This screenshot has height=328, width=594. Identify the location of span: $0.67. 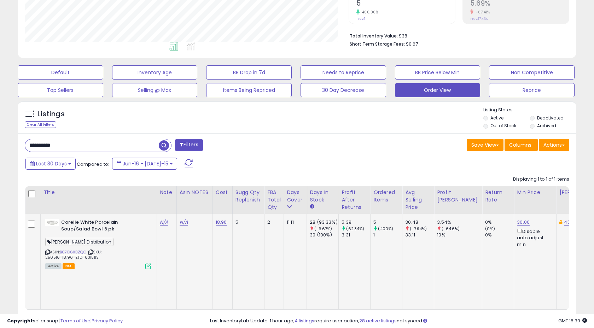
(412, 44).